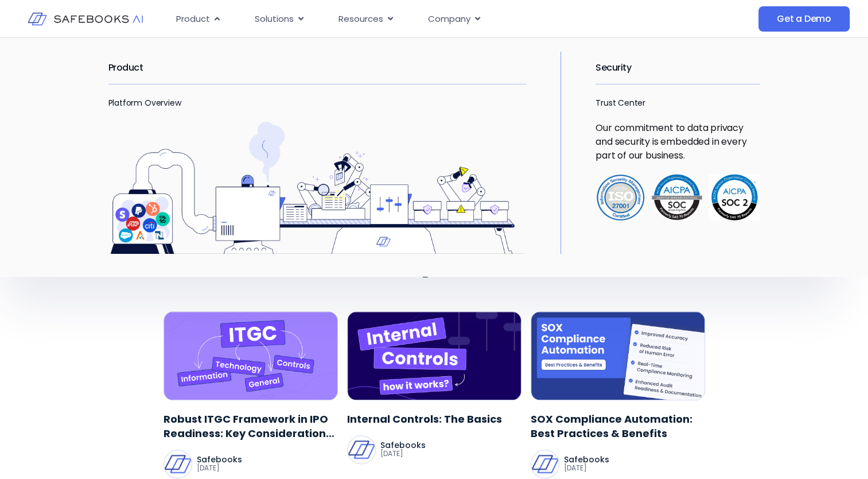 Image resolution: width=868 pixels, height=479 pixels. What do you see at coordinates (677, 142) in the screenshot?
I see `p: Our commitment to data privacy and security is embedded in every part of our business.` at bounding box center [677, 142].